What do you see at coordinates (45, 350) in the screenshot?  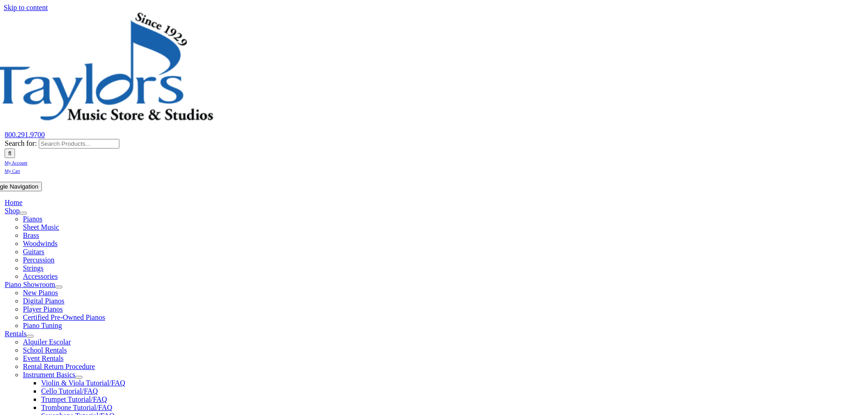 I see `a: School Rentals` at bounding box center [45, 350].